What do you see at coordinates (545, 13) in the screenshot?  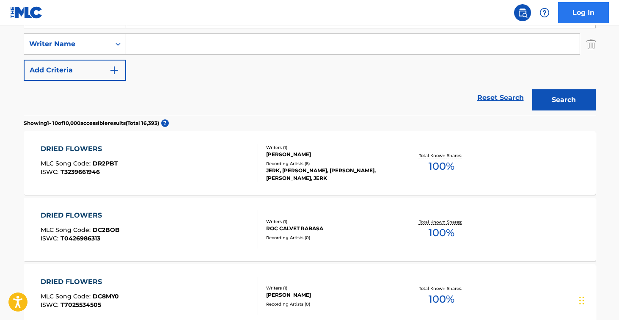 I see `div: Help` at bounding box center [545, 13].